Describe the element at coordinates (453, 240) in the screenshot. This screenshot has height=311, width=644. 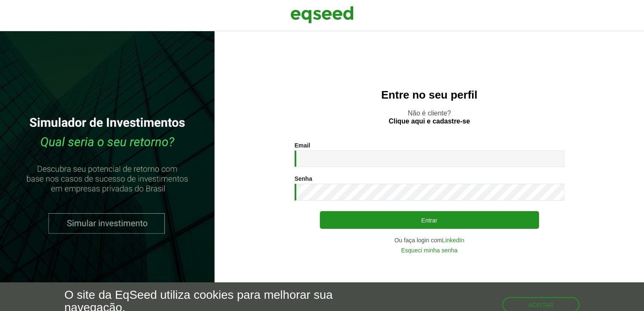
I see `a: LinkedIn` at that location.